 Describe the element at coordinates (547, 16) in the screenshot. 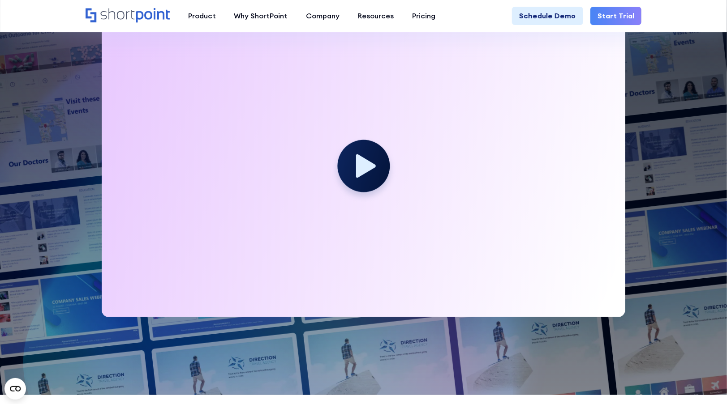

I see `a: Schedule Demo` at that location.